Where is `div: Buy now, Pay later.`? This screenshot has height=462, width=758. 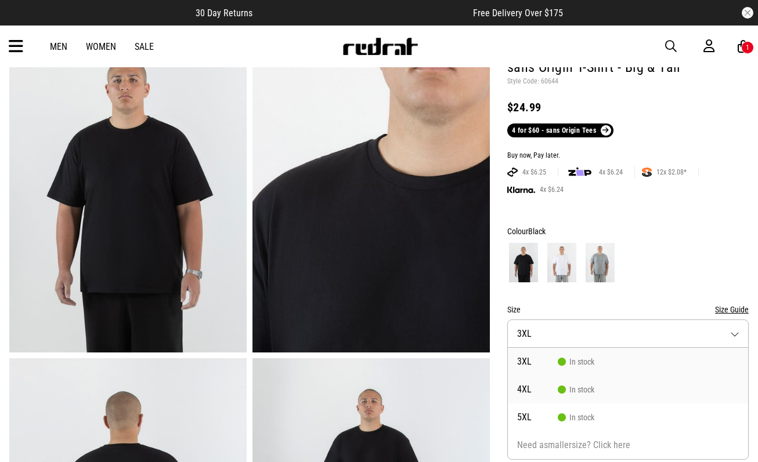
div: Buy now, Pay later. is located at coordinates (628, 156).